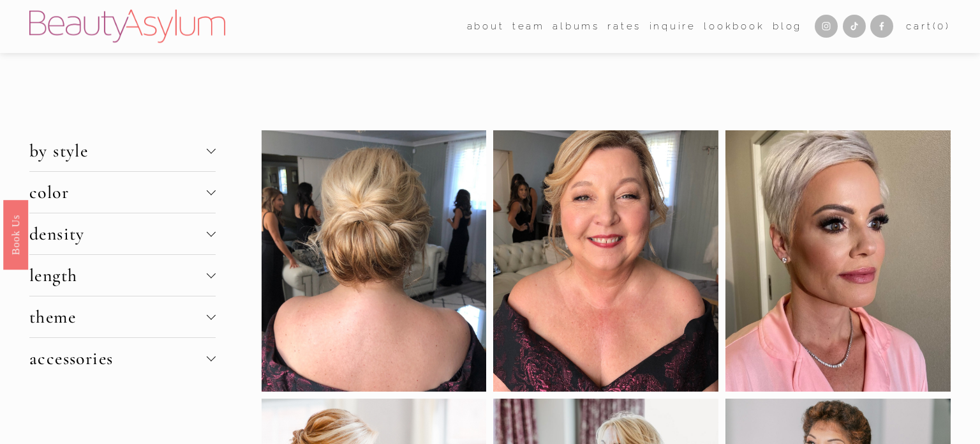  Describe the element at coordinates (826, 26) in the screenshot. I see `a: Instagram` at that location.